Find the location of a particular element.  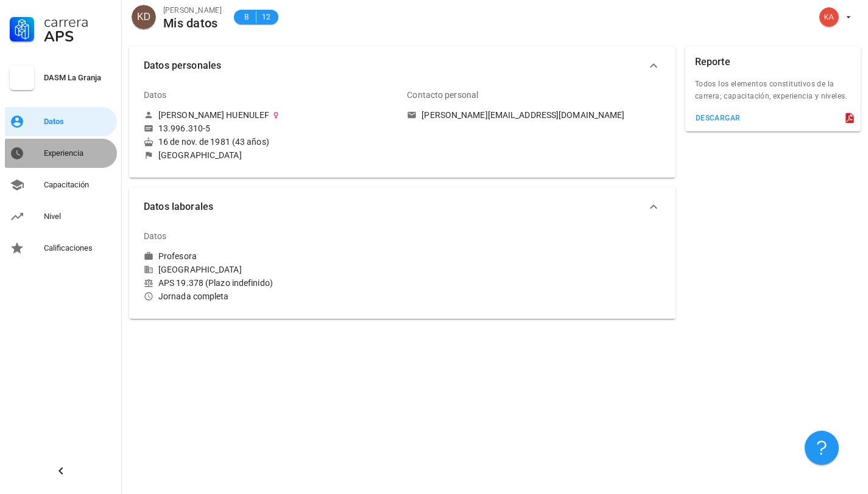

div: 13.996.310-5 is located at coordinates (184, 128).